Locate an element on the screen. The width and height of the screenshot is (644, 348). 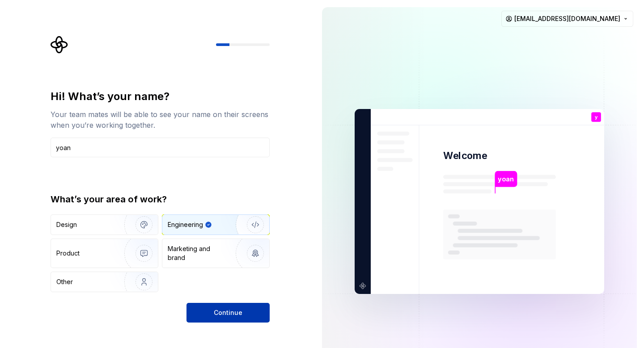
div: Marketing and brand is located at coordinates (197, 253).